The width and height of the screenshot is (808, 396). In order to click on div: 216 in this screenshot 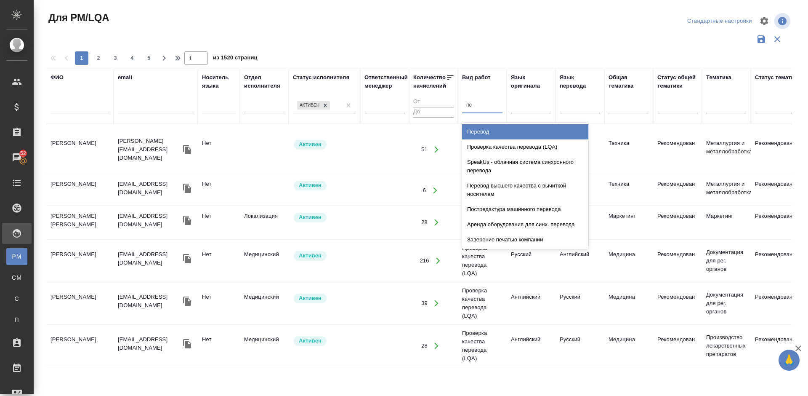, I will do `click(424, 260)`.